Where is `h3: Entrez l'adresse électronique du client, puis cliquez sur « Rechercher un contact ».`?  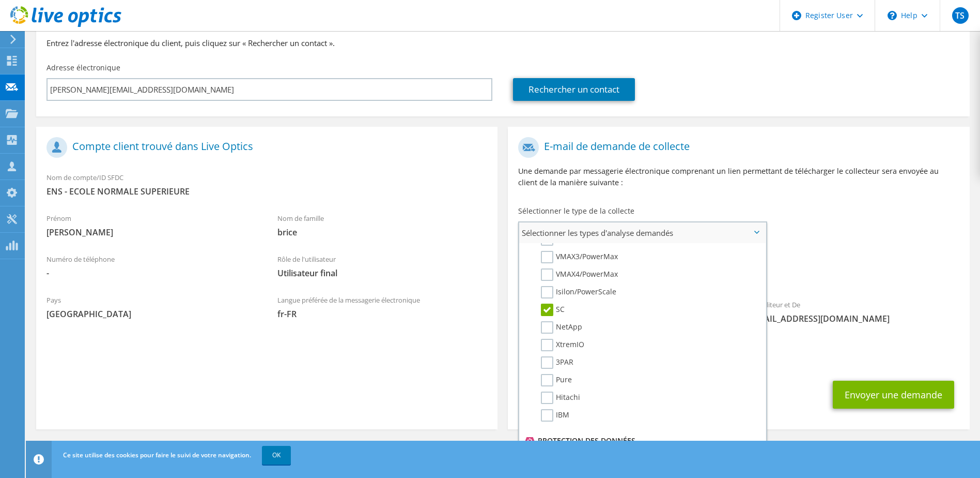 h3: Entrez l'adresse électronique du client, puis cliquez sur « Rechercher un contact ». is located at coordinates (503, 43).